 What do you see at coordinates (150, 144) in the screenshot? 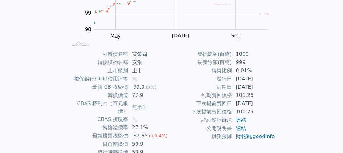
I see `td: 50.9` at bounding box center [150, 144].